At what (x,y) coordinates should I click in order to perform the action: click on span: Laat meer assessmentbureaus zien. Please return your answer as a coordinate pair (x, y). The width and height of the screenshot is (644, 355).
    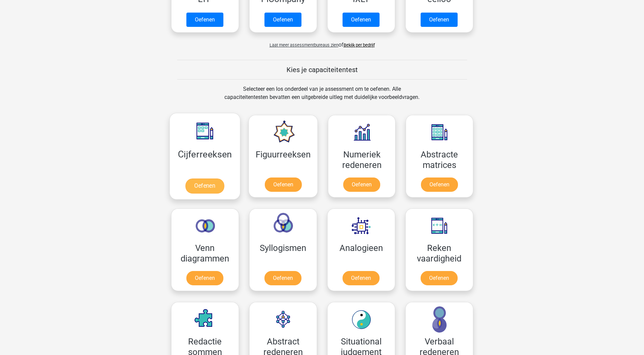
    Looking at the image, I should click on (304, 45).